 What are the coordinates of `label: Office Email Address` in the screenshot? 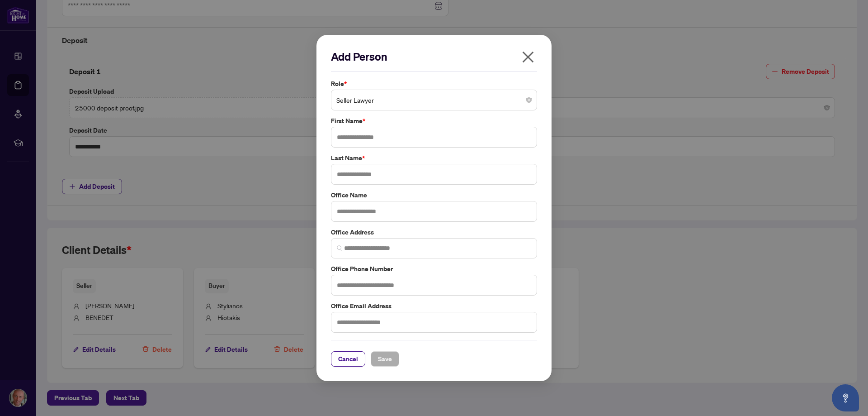 It's located at (434, 306).